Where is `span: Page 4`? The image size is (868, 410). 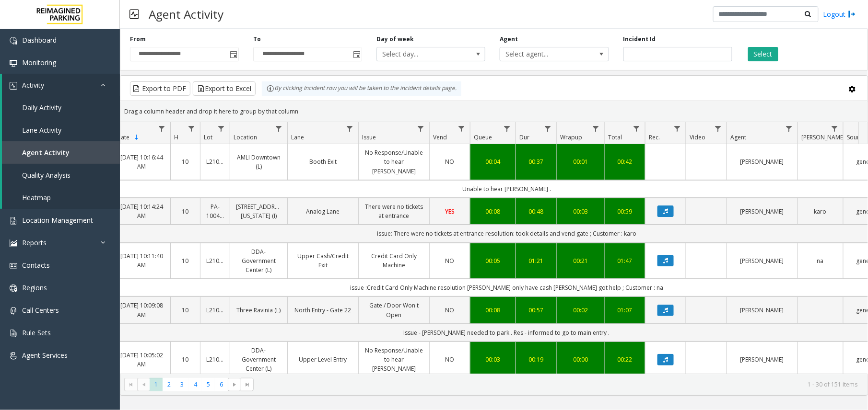
span: Page 4 is located at coordinates (195, 384).